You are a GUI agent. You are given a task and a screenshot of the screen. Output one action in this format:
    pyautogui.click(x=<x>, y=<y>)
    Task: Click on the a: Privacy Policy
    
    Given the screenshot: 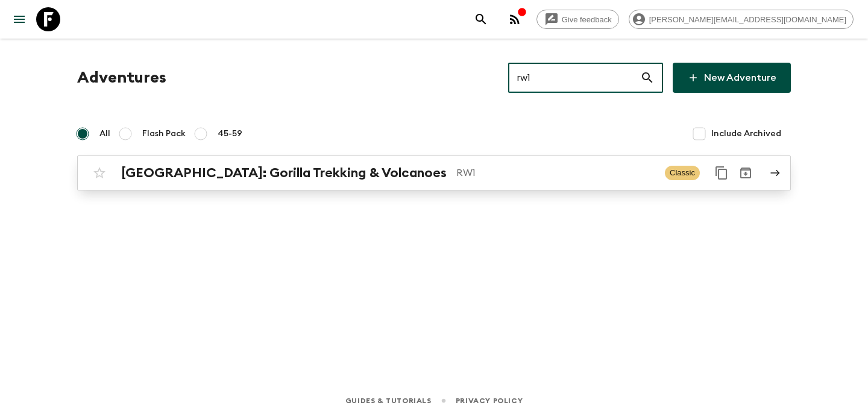 What is the action you would take?
    pyautogui.click(x=489, y=401)
    